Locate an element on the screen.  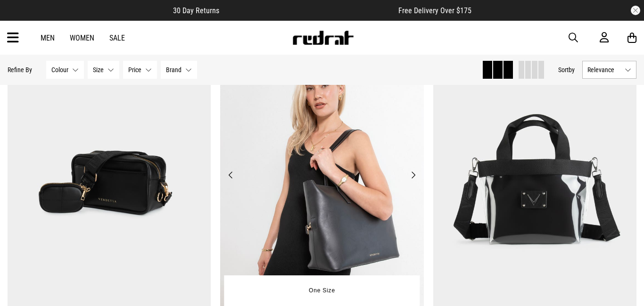
span: Price is located at coordinates (135, 70).